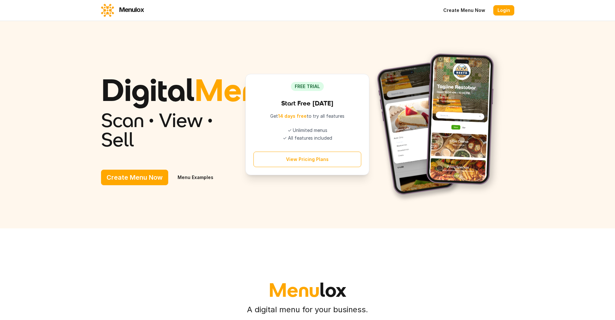  I want to click on a: Menu Examples, so click(195, 178).